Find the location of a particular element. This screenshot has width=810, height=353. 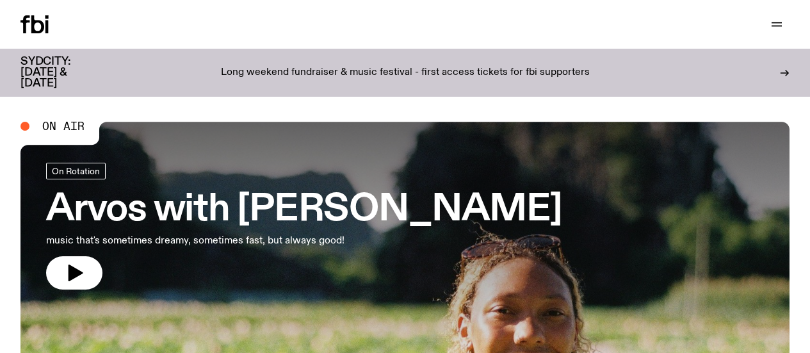

a: On Rotation is located at coordinates (76, 171).